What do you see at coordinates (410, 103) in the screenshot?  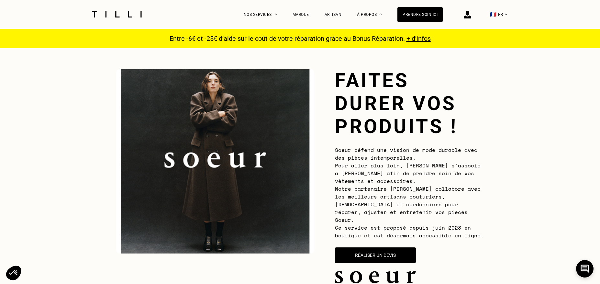 I see `h1: Faites durer vos produits !` at bounding box center [410, 103].